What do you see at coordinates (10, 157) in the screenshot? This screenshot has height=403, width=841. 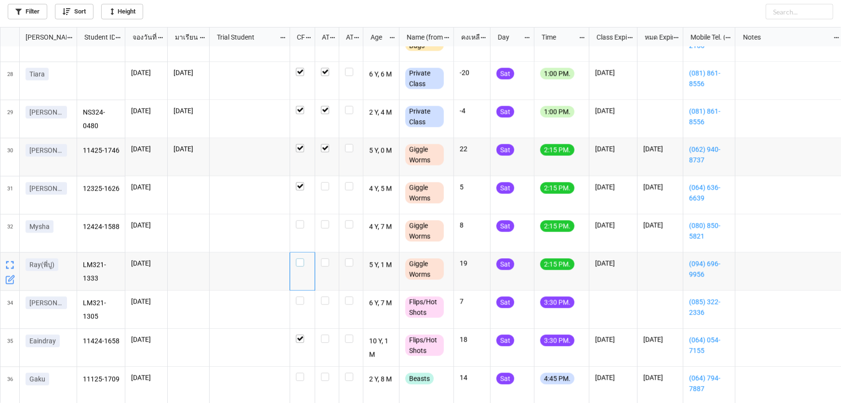 I see `span: 30` at bounding box center [10, 157].